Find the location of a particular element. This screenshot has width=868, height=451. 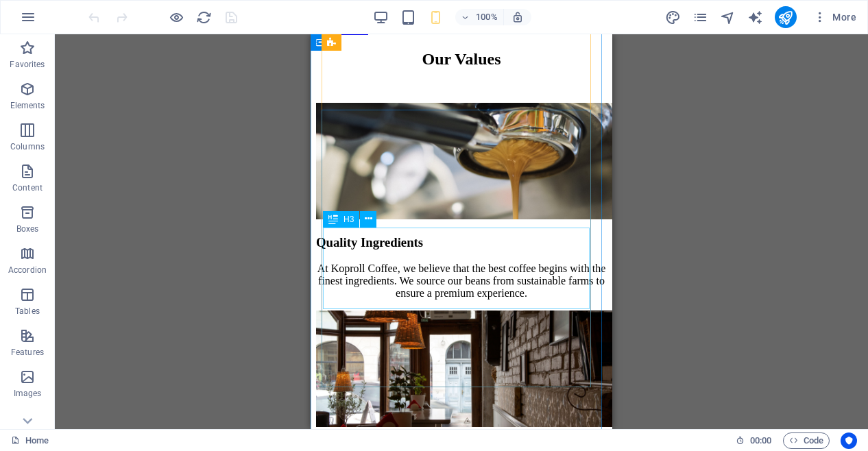

i: AI Writer is located at coordinates (755, 17).